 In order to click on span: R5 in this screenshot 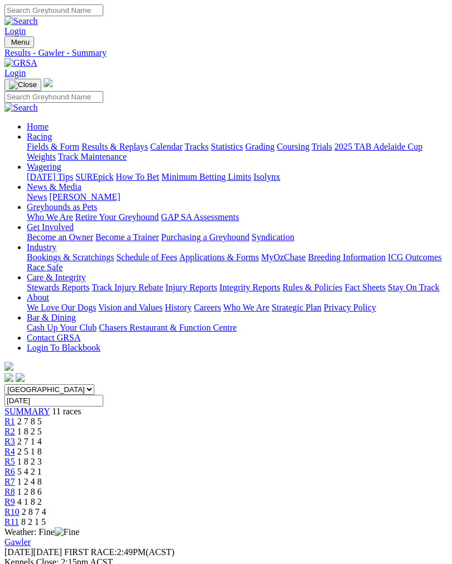, I will do `click(9, 461)`.